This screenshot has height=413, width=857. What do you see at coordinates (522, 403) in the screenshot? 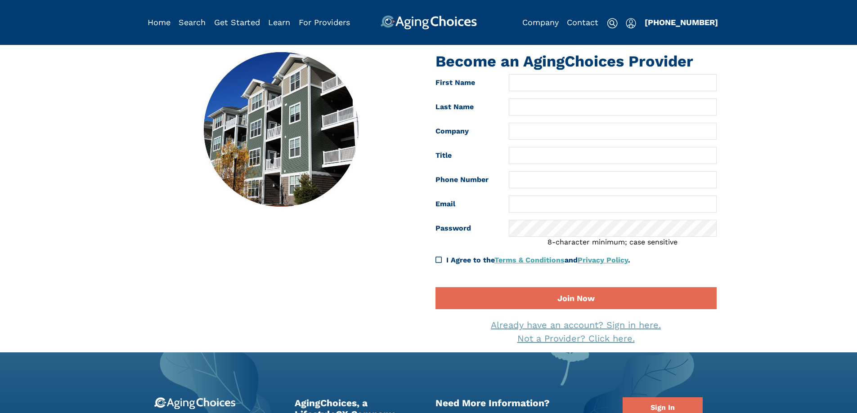
I see `h2: Need More Information?` at bounding box center [522, 403].